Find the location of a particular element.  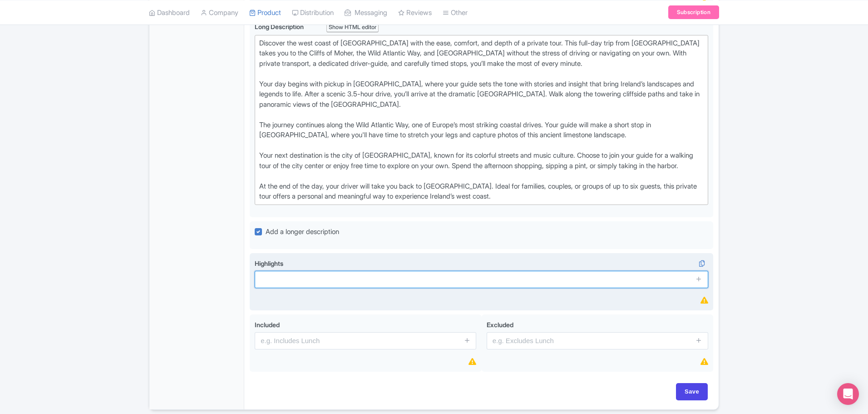

span: Included is located at coordinates (267, 325).